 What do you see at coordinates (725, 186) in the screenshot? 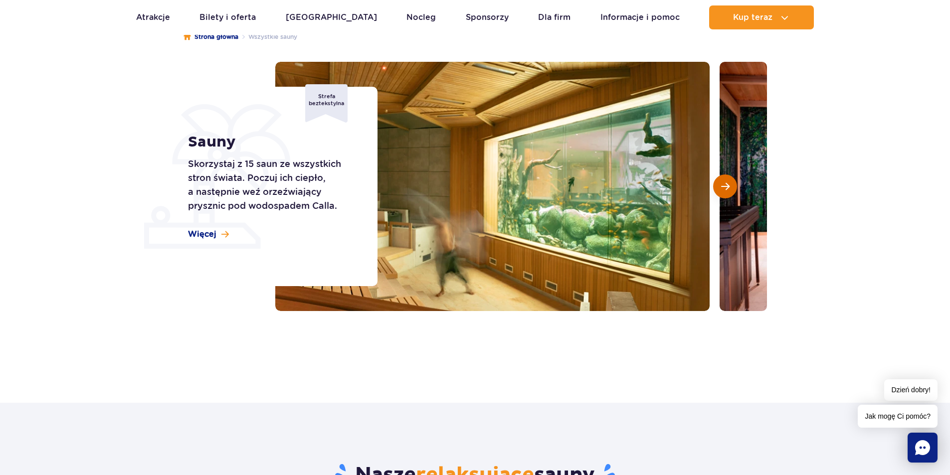
I see `button: Następny slajd` at bounding box center [725, 186].